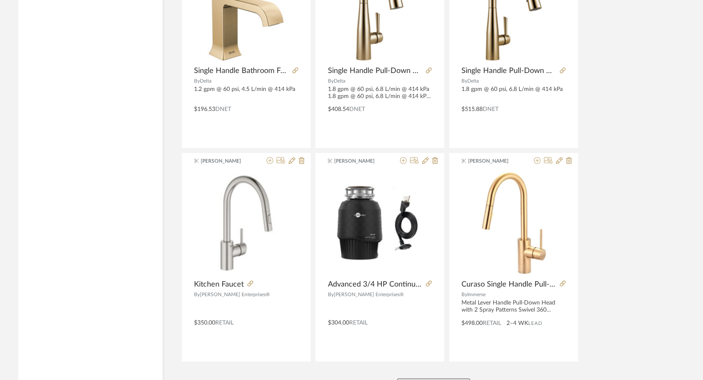 The height and width of the screenshot is (380, 703). Describe the element at coordinates (380, 223) in the screenshot. I see `img: Advanced 3/4 HP Continuous Feed Food Waste Disposal` at that location.